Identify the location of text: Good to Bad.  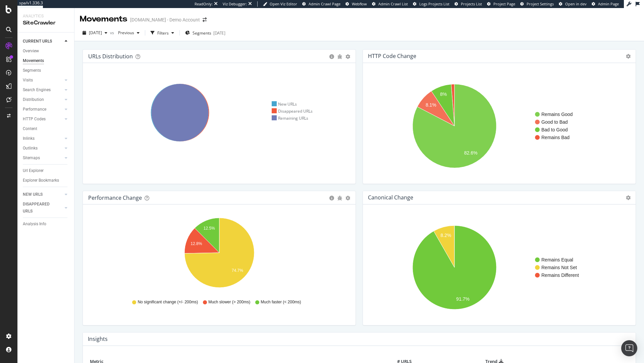
(554, 122).